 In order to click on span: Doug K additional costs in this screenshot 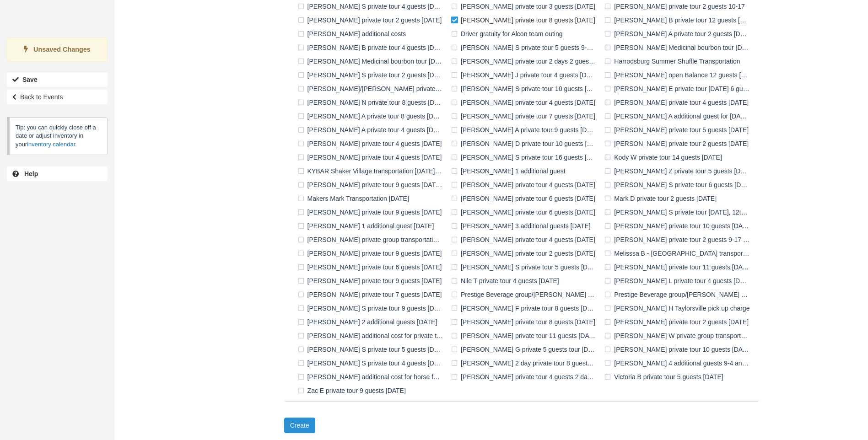, I will do `click(354, 34)`.